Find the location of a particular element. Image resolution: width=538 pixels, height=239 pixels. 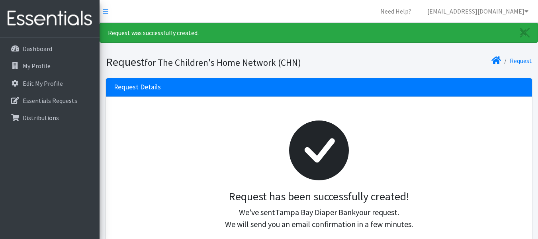

a: Need Help? is located at coordinates (396, 11).